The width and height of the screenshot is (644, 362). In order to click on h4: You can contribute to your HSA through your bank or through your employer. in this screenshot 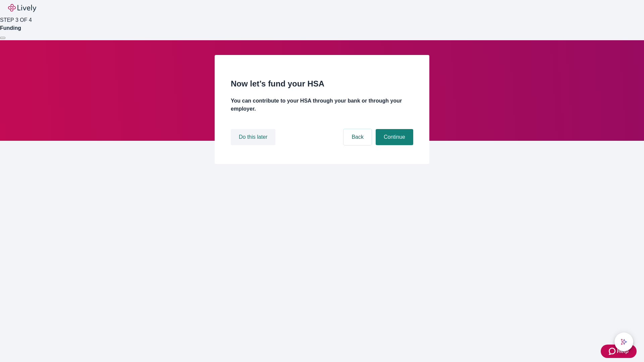, I will do `click(322, 105)`.